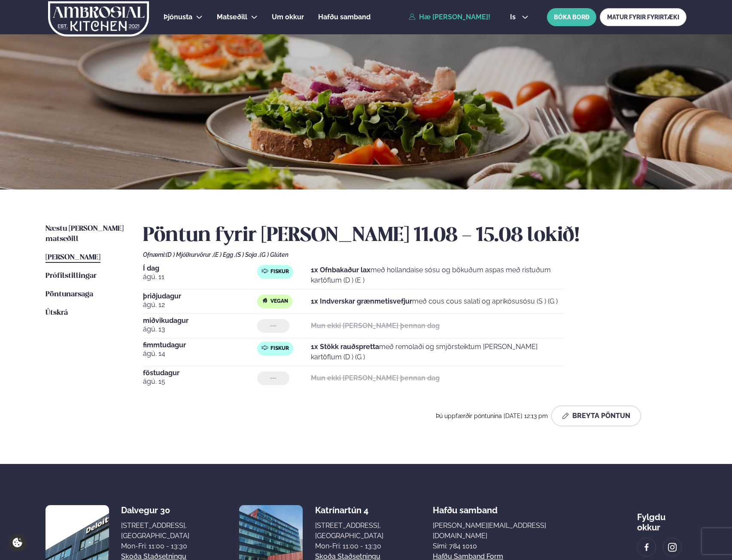 Image resolution: width=732 pixels, height=560 pixels. What do you see at coordinates (415, 255) in the screenshot?
I see `div: Ofnæmi:` at bounding box center [415, 255].